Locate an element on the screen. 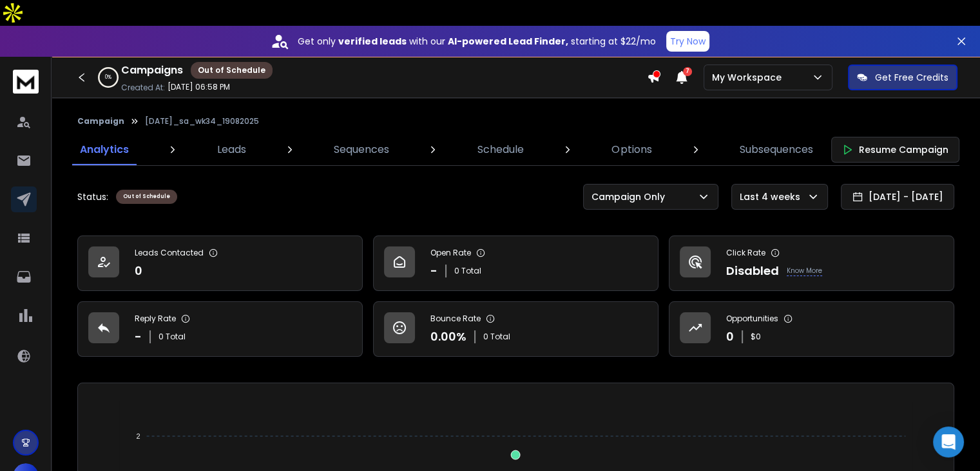  p: Campaign Only is located at coordinates (631, 196).